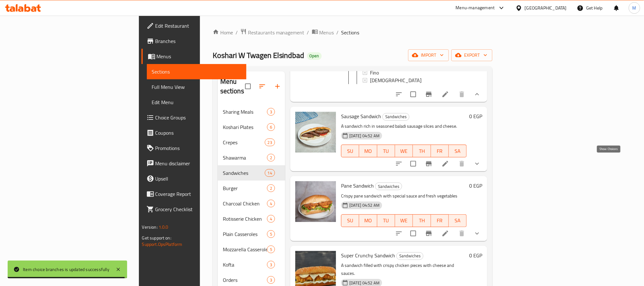 This screenshot has height=286, width=644. Describe the element at coordinates (316, 132) in the screenshot. I see `img: Sausage Sandwich` at that location.